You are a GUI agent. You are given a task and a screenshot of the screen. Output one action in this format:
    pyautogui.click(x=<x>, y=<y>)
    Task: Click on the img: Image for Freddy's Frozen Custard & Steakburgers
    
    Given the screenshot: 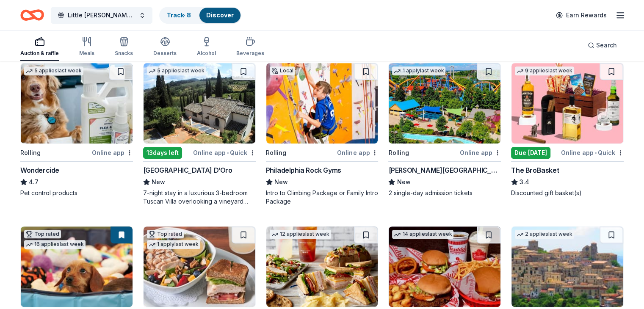 What is the action you would take?
    pyautogui.click(x=444, y=267)
    